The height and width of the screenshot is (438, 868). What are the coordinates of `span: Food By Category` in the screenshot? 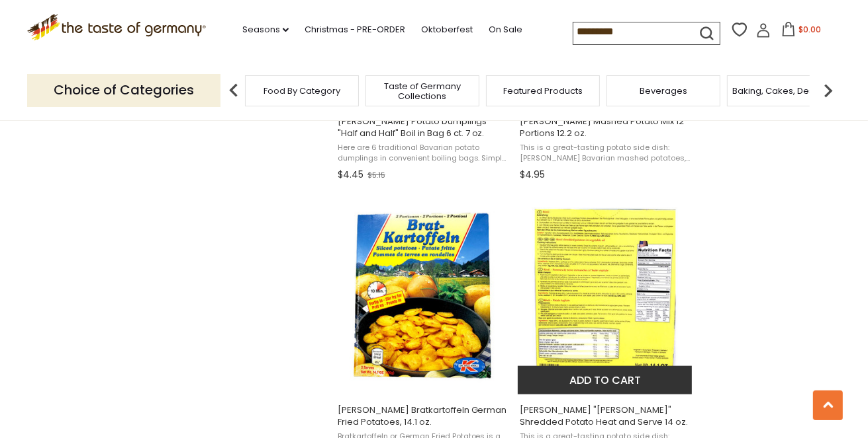 It's located at (302, 91).